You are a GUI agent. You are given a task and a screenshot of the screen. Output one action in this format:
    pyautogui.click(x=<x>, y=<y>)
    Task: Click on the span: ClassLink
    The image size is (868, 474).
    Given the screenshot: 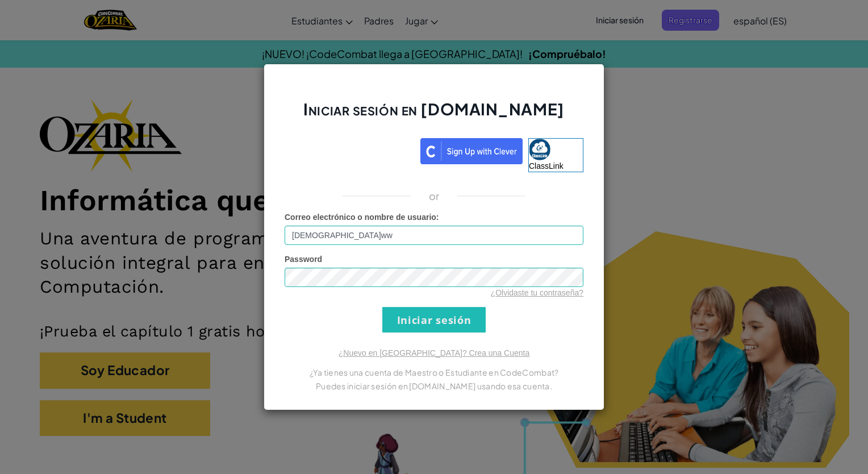 What is the action you would take?
    pyautogui.click(x=546, y=166)
    